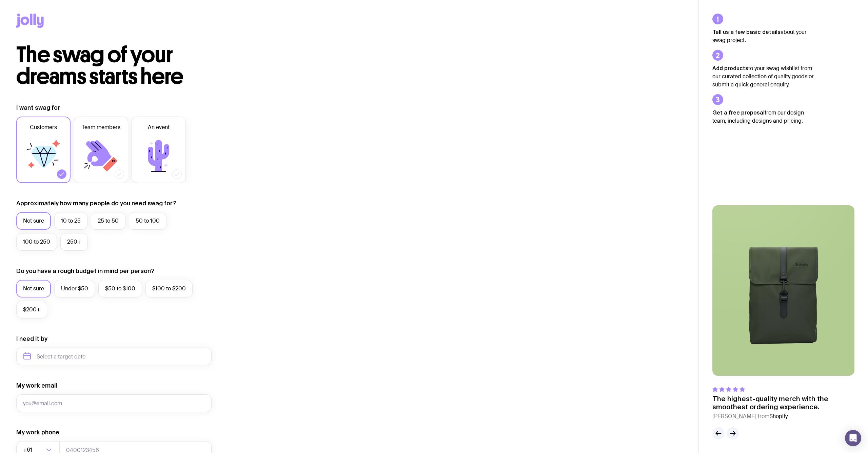 The image size is (868, 453). I want to click on strong: Get a free proposal, so click(738, 112).